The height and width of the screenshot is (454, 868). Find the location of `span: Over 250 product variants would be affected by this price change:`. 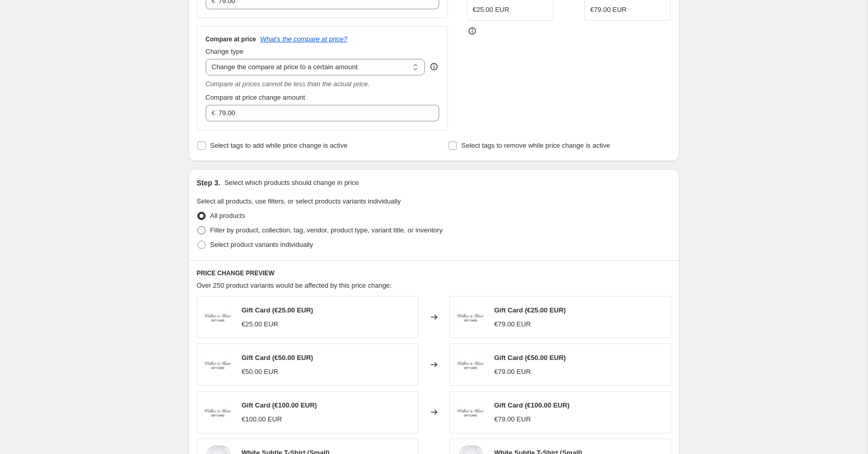

span: Over 250 product variants would be affected by this price change: is located at coordinates (294, 285).